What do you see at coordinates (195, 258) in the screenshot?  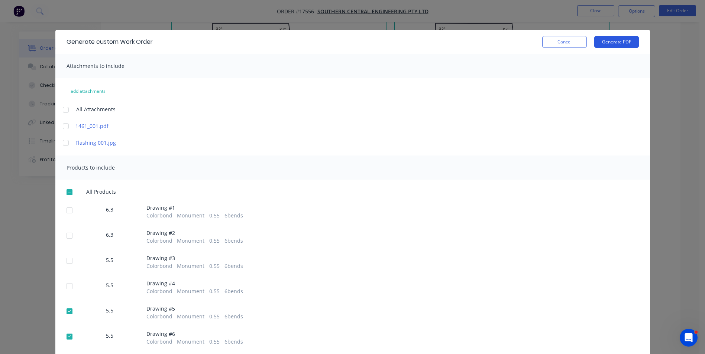 I see `span: Drawing # 3` at bounding box center [195, 258].